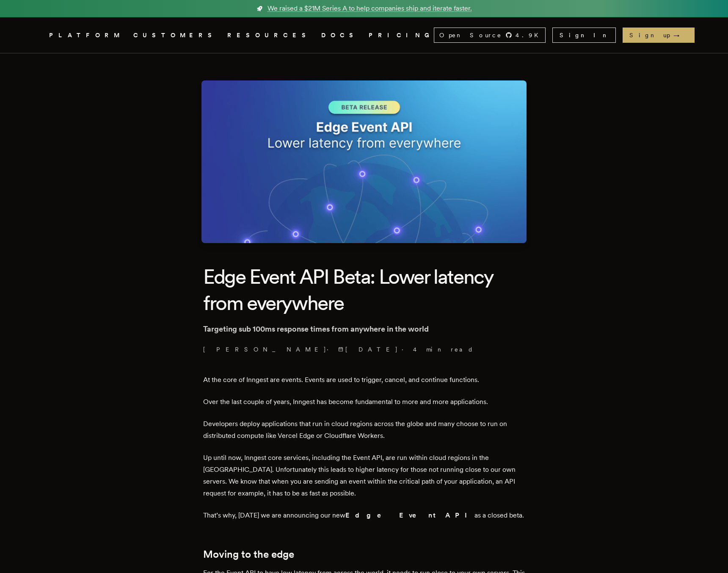 The height and width of the screenshot is (573, 728). I want to click on a: PRICING, so click(402, 35).